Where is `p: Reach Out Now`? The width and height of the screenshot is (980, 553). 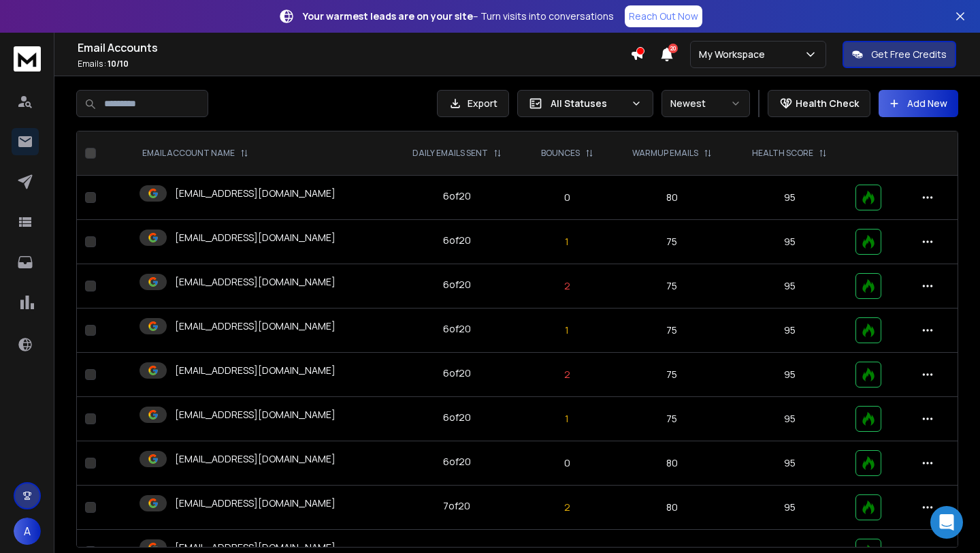 p: Reach Out Now is located at coordinates (664, 16).